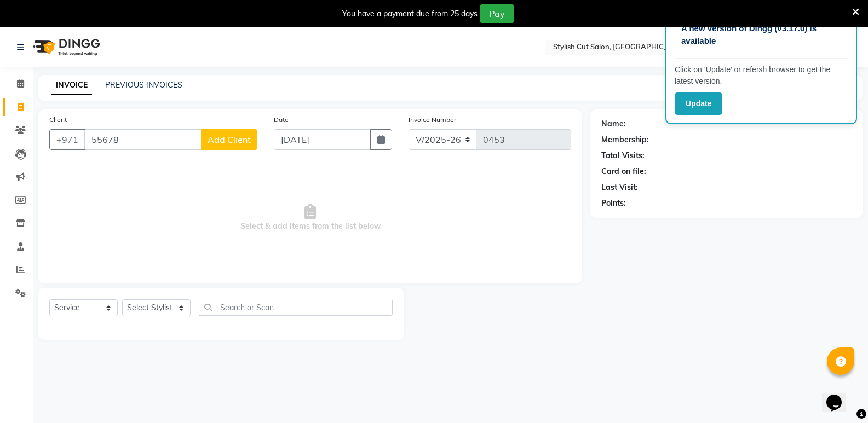 The image size is (868, 423). I want to click on div: Name:, so click(614, 124).